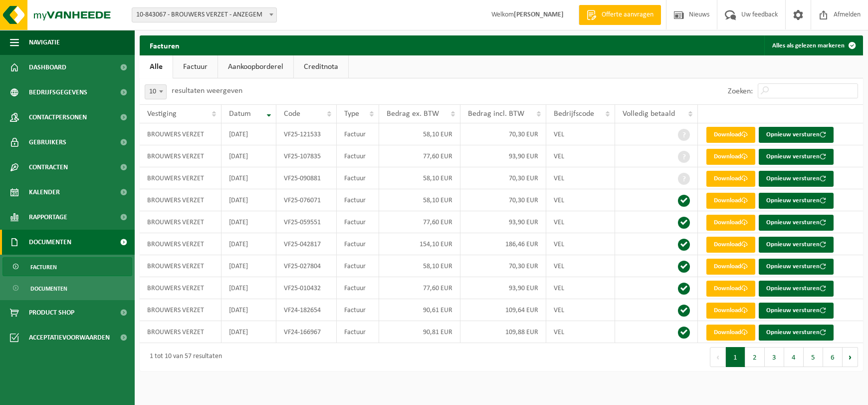 The width and height of the screenshot is (868, 405). I want to click on a: Offerte aanvragen, so click(620, 15).